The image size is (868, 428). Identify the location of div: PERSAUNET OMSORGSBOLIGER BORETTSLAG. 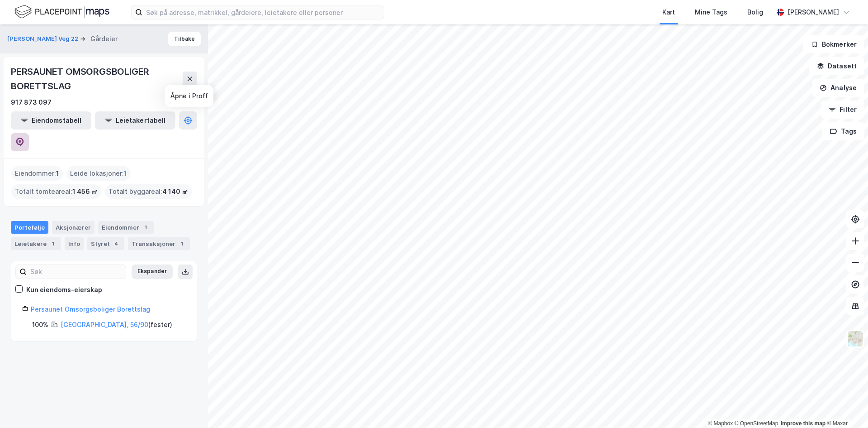
(97, 79).